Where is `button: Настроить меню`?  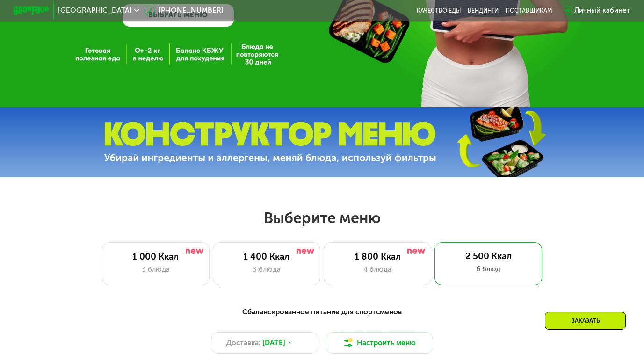 button: Настроить меню is located at coordinates (379, 343).